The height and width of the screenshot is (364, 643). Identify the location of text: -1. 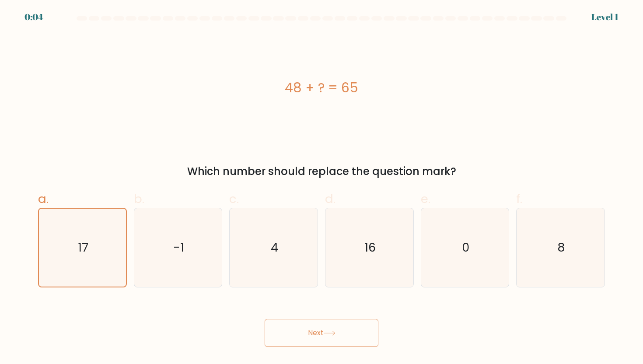
(178, 247).